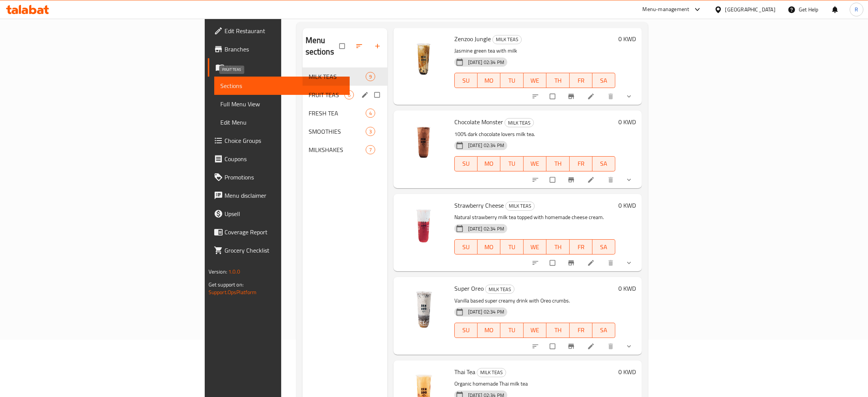 This screenshot has width=868, height=397. Describe the element at coordinates (282, 122) in the screenshot. I see `a: Edit Menu` at that location.